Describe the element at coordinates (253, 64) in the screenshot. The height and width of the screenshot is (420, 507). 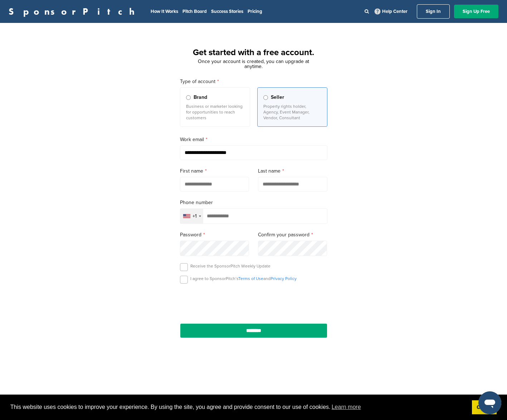
I see `span: Once your account is created, you can upgrade at anytime.` at that location.